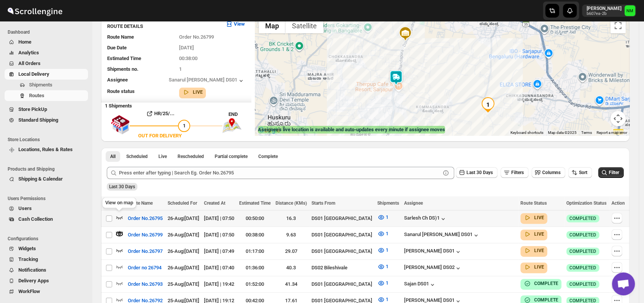 This screenshot has height=303, width=644. I want to click on span: Scheduled For, so click(182, 203).